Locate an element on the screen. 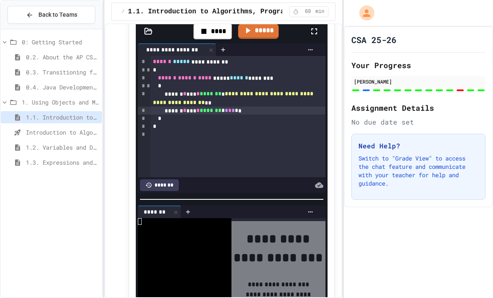  div: My Account is located at coordinates (364, 13).